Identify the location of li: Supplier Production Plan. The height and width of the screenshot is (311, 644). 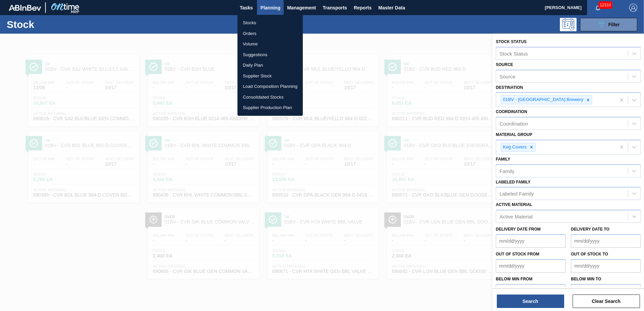
(270, 108).